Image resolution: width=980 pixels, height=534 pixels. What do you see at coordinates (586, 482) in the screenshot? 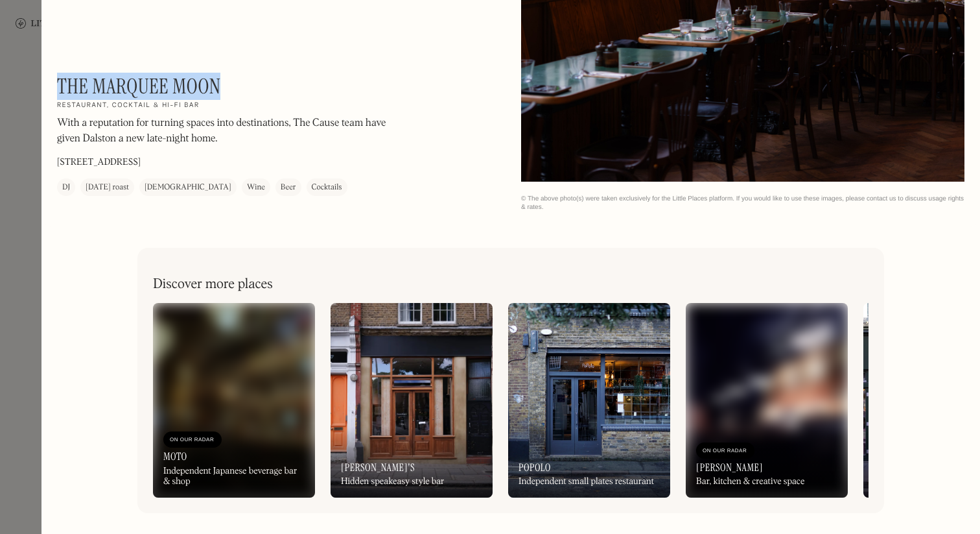
I see `div: Independent small plates restaurant` at bounding box center [586, 482].